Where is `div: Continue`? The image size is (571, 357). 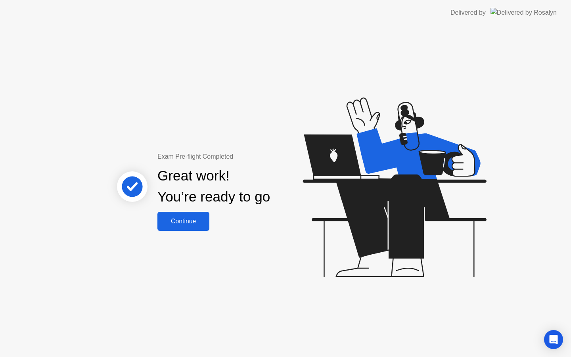 div: Continue is located at coordinates (183, 221).